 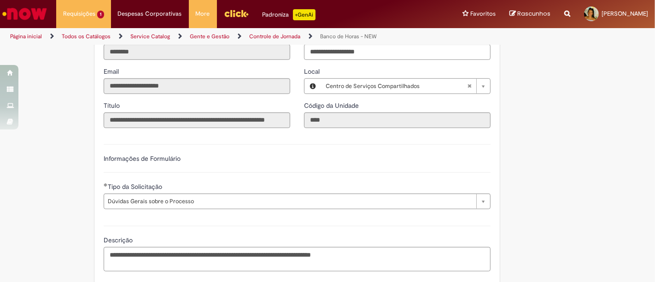 I want to click on a: Todos os Catálogos, so click(x=86, y=36).